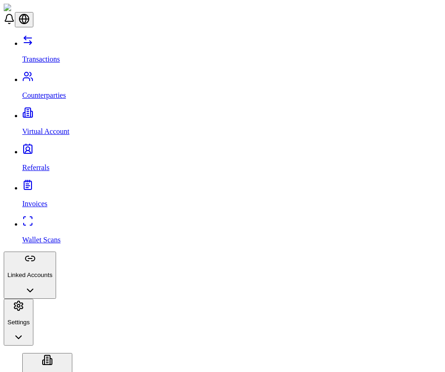 The height and width of the screenshot is (372, 445). What do you see at coordinates (232, 160) in the screenshot?
I see `a: Referrals` at bounding box center [232, 160].